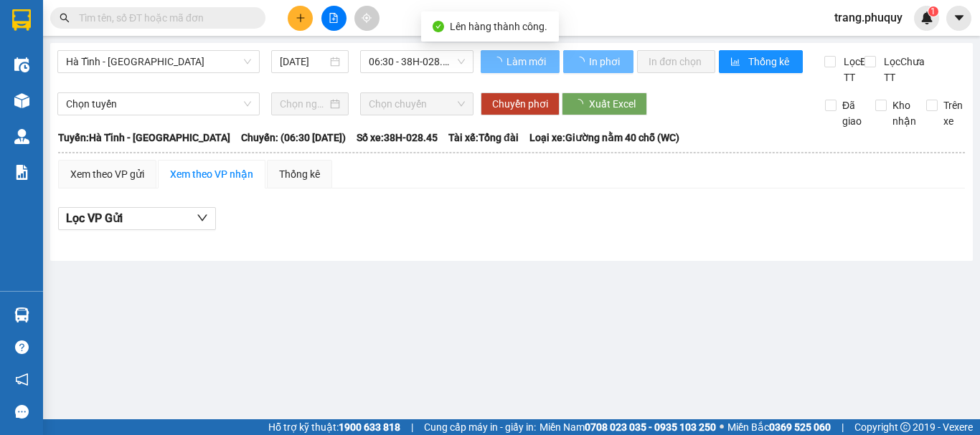  I want to click on span: Cung cấp máy in - giấy in:, so click(480, 428).